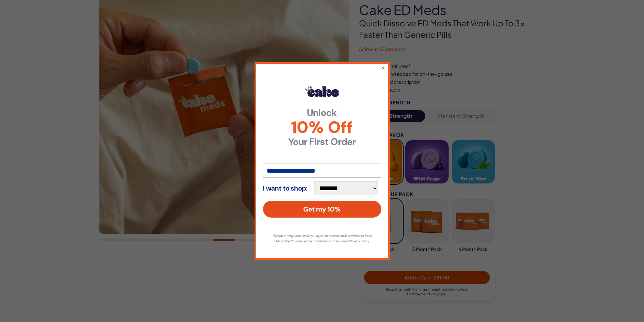 This screenshot has height=322, width=644. Describe the element at coordinates (333, 241) in the screenshot. I see `a: Terms of Service` at that location.